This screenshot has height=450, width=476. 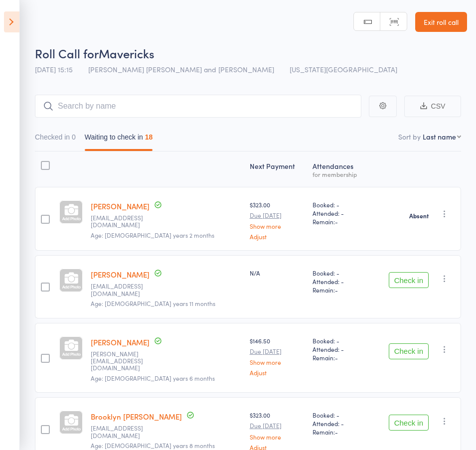 I want to click on span: Roll Call for, so click(x=66, y=53).